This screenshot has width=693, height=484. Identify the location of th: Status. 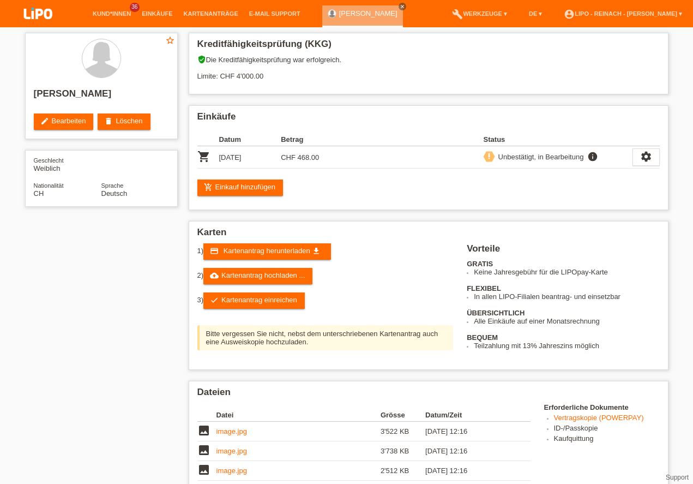
(558, 140).